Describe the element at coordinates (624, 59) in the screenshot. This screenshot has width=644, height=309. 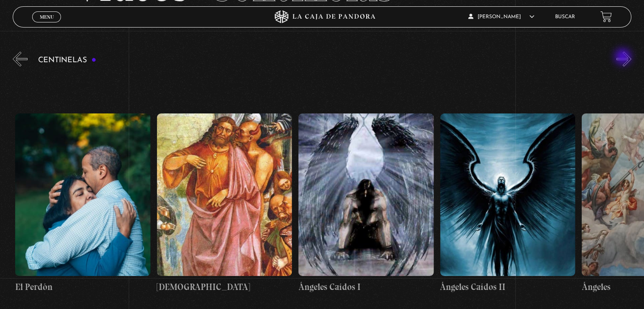
I see `button: Next` at that location.